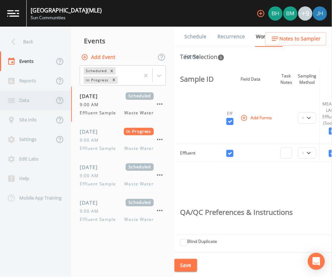 The image size is (332, 277). I want to click on span: In Progress, so click(139, 132).